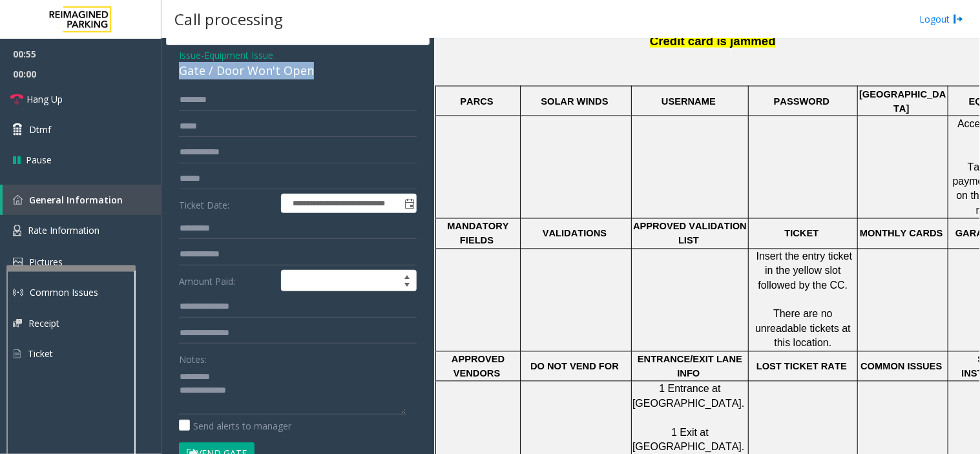  What do you see at coordinates (407, 286) in the screenshot?
I see `span: Decrease value` at bounding box center [407, 286].